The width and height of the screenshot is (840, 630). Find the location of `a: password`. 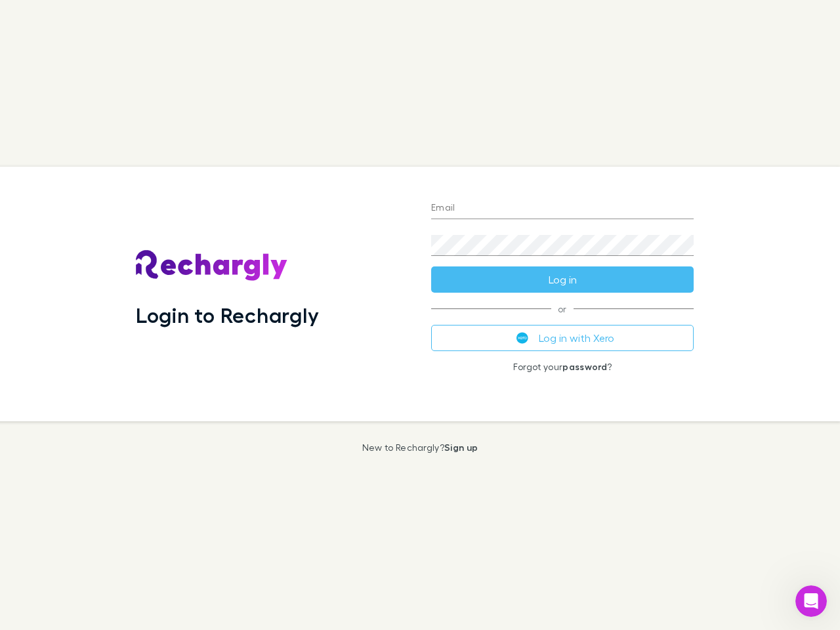

a: password is located at coordinates (585, 366).